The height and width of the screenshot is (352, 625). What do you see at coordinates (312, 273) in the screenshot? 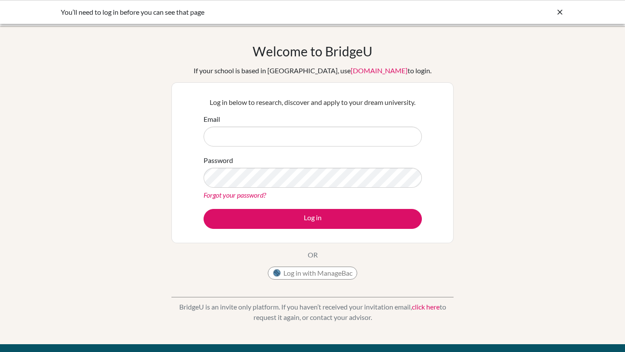
I see `button: Log in with ManageBac` at bounding box center [312, 273].